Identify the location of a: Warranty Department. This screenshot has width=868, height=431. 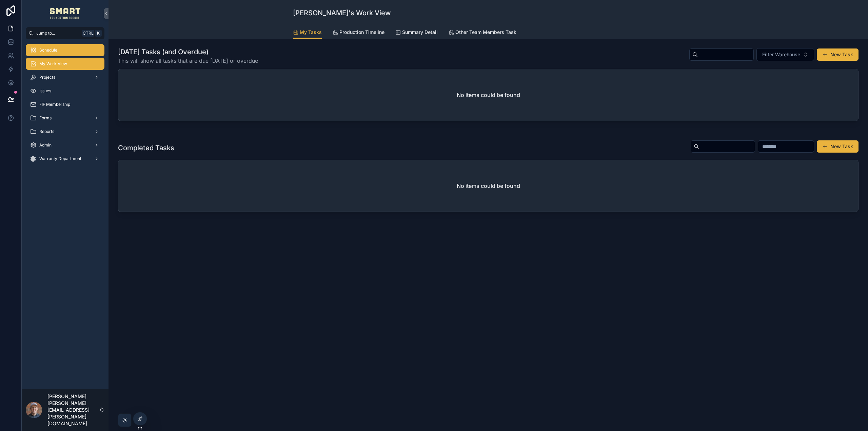
(65, 158).